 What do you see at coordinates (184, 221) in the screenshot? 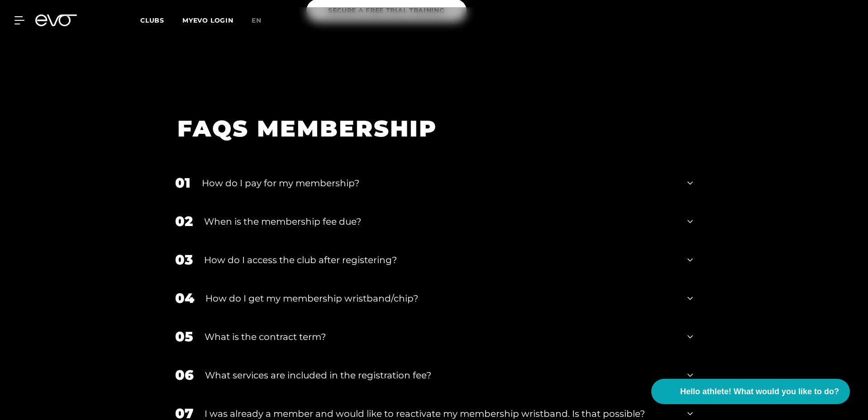
I see `font: 02` at bounding box center [184, 221].